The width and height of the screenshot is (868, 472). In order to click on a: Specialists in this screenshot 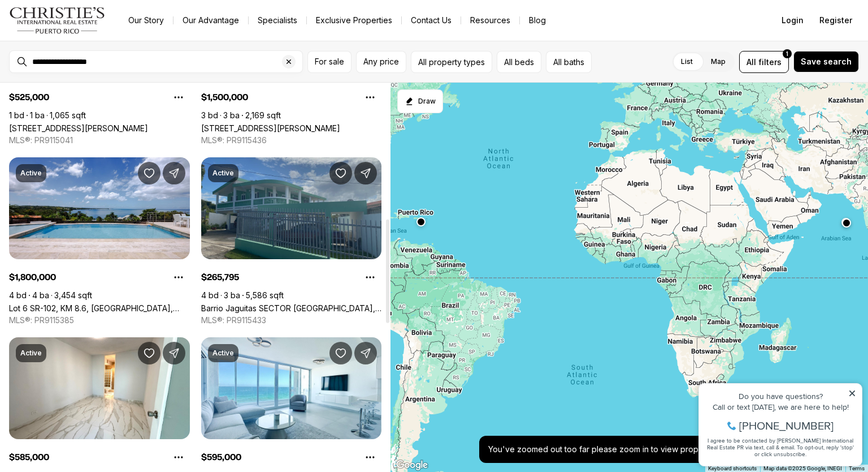, I will do `click(277, 21)`.